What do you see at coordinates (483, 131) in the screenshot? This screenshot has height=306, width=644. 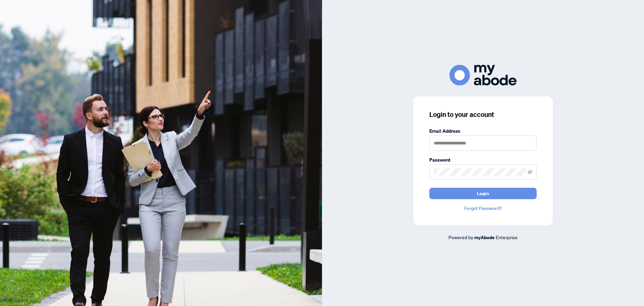 I see `label: Email Address` at bounding box center [483, 131].